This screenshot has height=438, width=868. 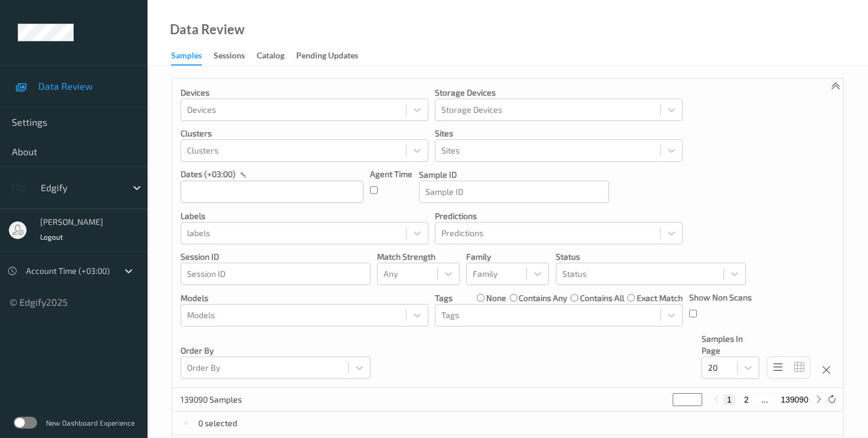 What do you see at coordinates (218, 424) in the screenshot?
I see `p: 0 selected` at bounding box center [218, 424].